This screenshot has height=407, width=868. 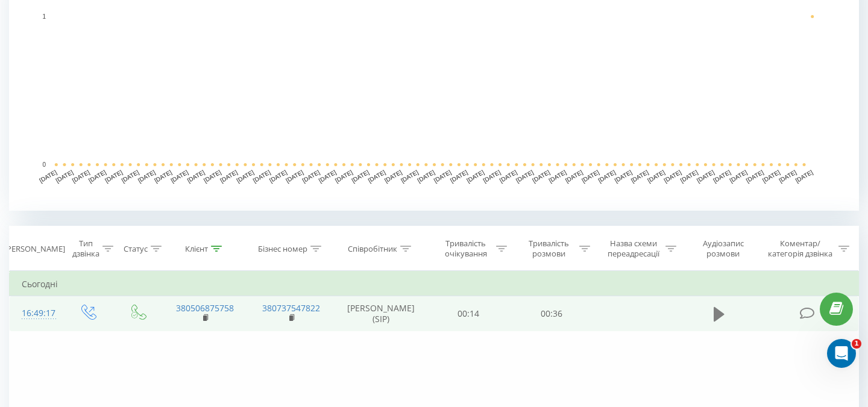 I want to click on a: 380506875758, so click(x=205, y=308).